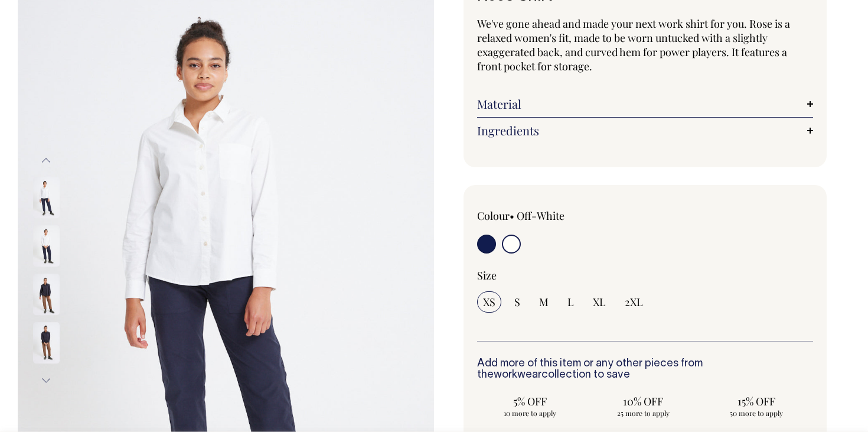  Describe the element at coordinates (571, 302) in the screenshot. I see `input: L` at that location.